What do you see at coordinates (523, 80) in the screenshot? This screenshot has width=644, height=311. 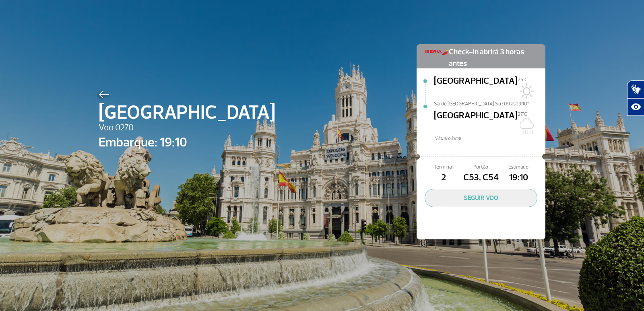 I see `span: 25°C` at bounding box center [523, 80].